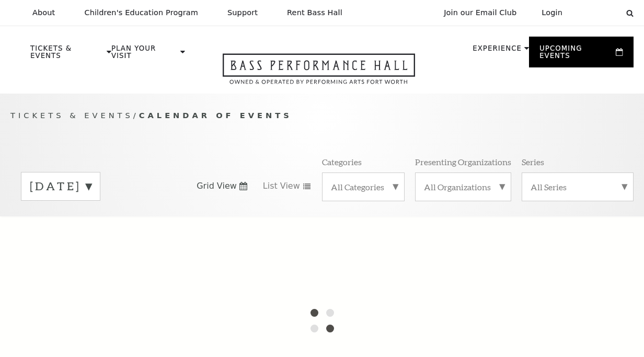 This screenshot has width=644, height=357. Describe the element at coordinates (67, 55) in the screenshot. I see `p: Tickets & Events` at that location.